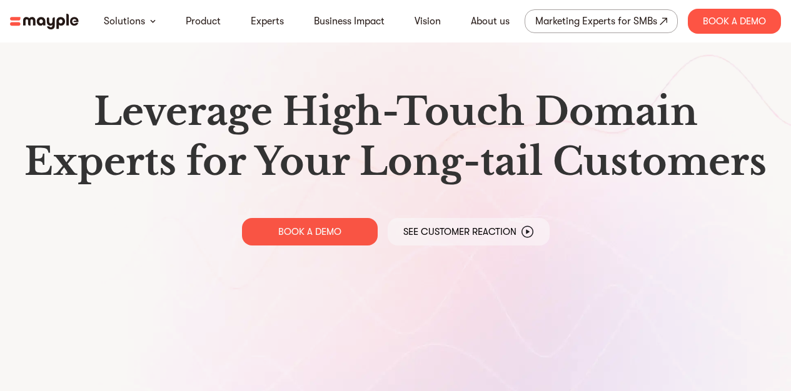  Describe the element at coordinates (349, 21) in the screenshot. I see `a: Business Impact` at that location.